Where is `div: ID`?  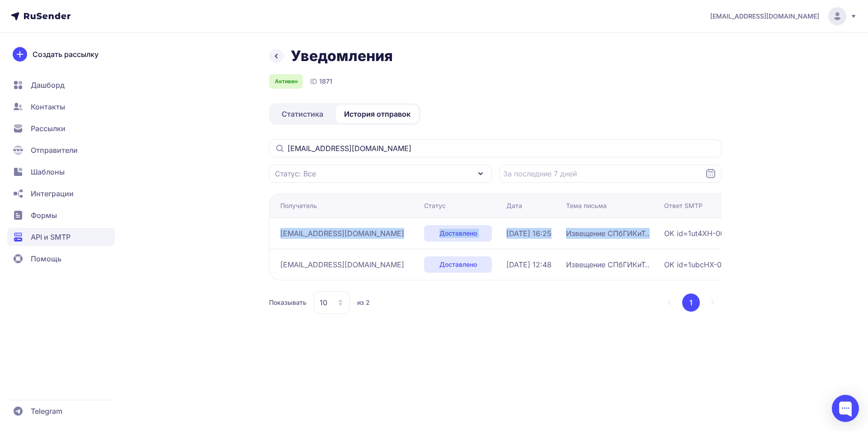 div: ID is located at coordinates (321, 81).